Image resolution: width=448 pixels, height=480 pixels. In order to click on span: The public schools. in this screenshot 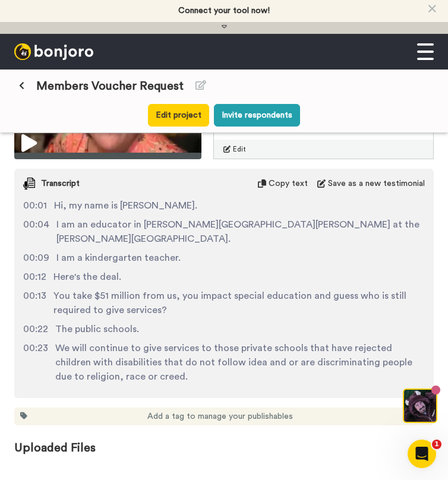, I will do `click(97, 329)`.